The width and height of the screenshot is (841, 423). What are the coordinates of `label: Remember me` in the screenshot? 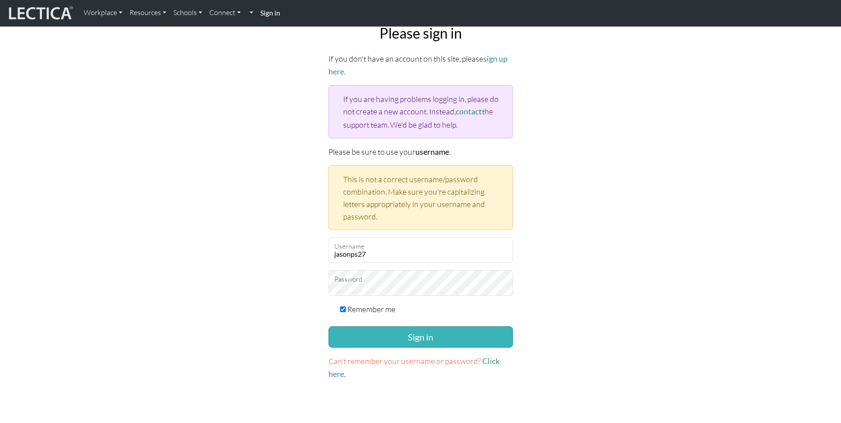 It's located at (371, 309).